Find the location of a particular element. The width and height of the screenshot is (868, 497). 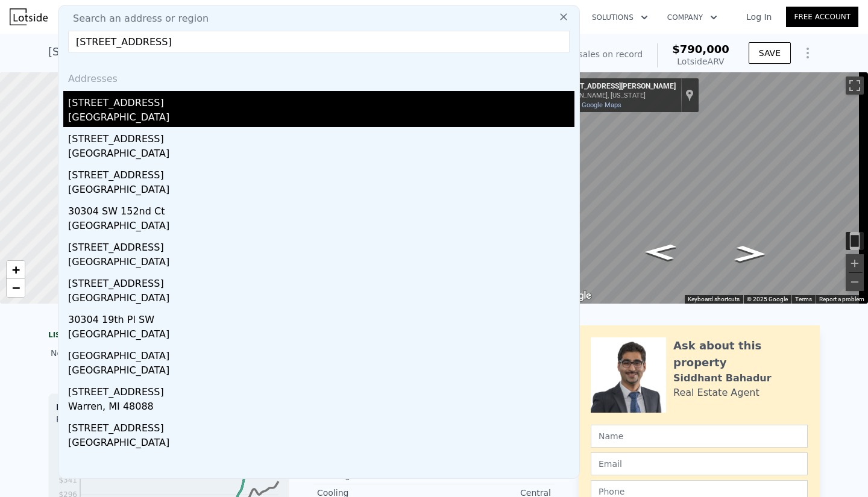

div: Siddhant Bahadur is located at coordinates (722, 378).